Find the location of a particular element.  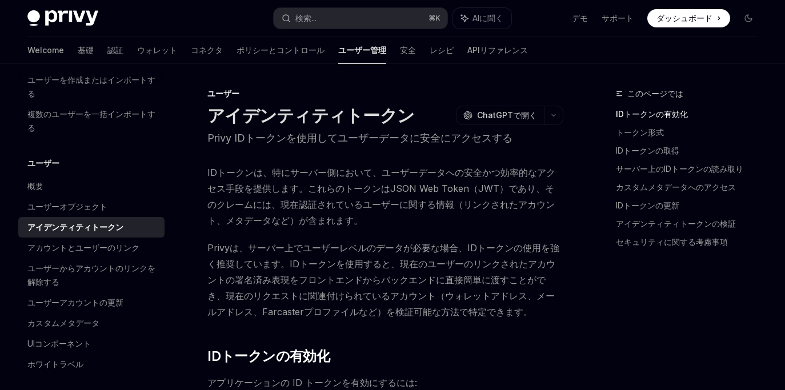

a: サポート is located at coordinates (618, 18).